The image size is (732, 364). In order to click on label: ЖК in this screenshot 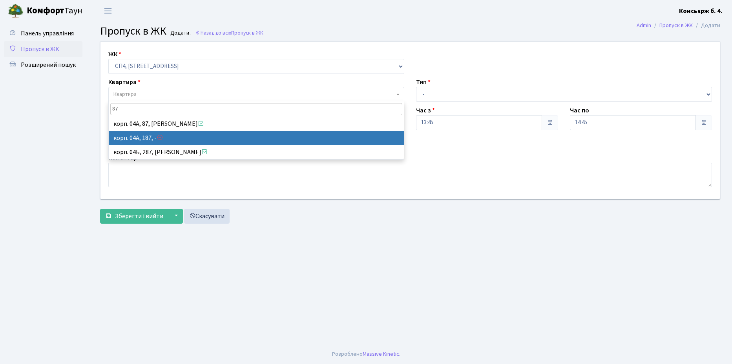, I will do `click(115, 54)`.